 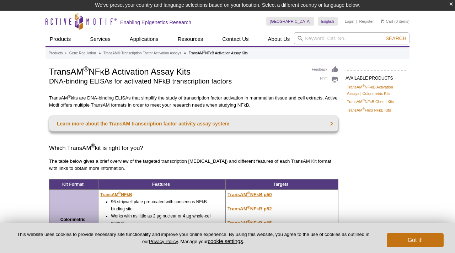 What do you see at coordinates (370, 102) in the screenshot?
I see `a: TransAM®NFκB Chemi Kits` at bounding box center [370, 102].